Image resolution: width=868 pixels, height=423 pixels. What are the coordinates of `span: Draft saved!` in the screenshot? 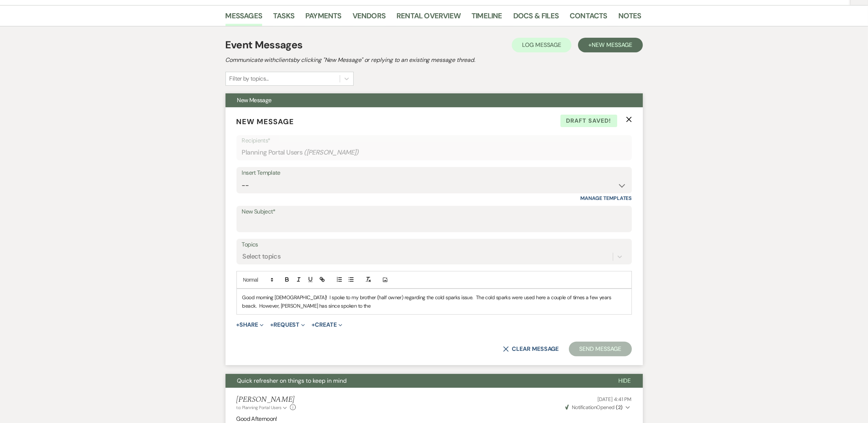 It's located at (589, 121).